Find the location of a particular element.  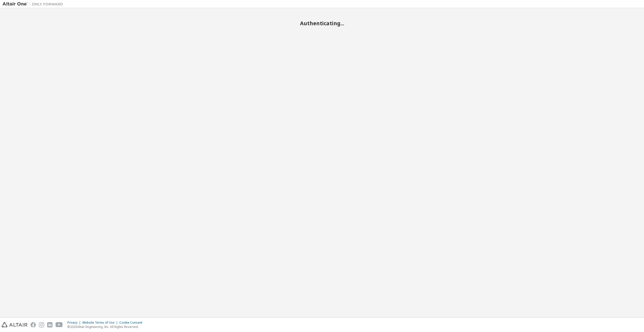

p: © 2025 Altair Engineering, Inc. All Rights Reserved. is located at coordinates (106, 327).